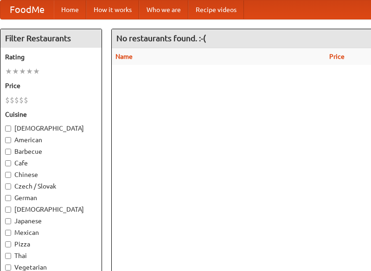 The image size is (371, 271). I want to click on label: Thai, so click(51, 256).